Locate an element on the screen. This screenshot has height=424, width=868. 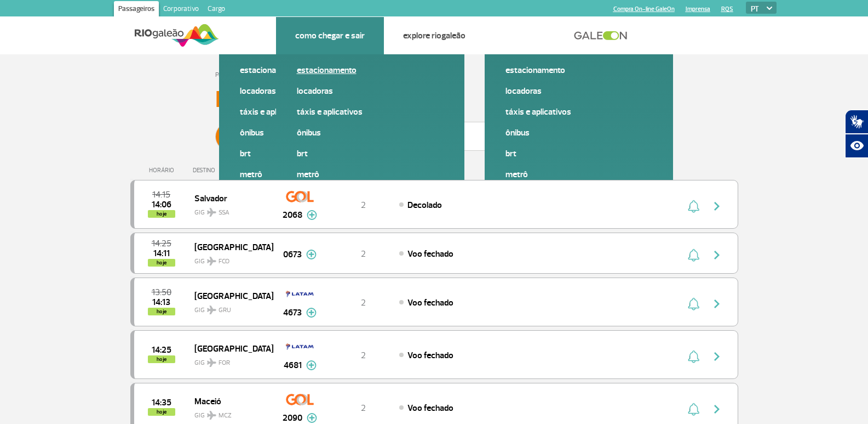
span: 2025-09-26 14:15:00 is located at coordinates (161, 195).